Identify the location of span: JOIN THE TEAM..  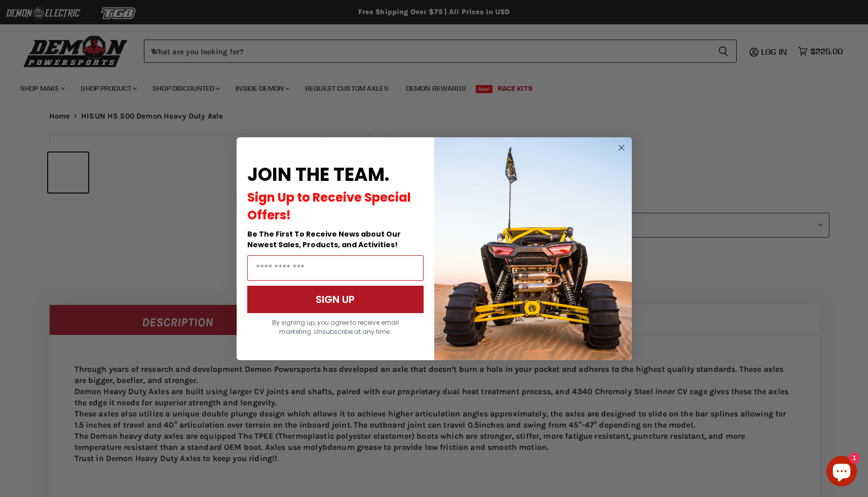
(318, 174).